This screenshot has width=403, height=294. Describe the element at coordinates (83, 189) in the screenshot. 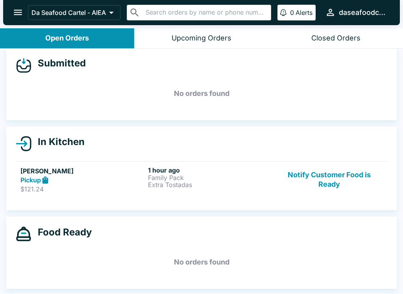

I see `p: $121.24` at that location.